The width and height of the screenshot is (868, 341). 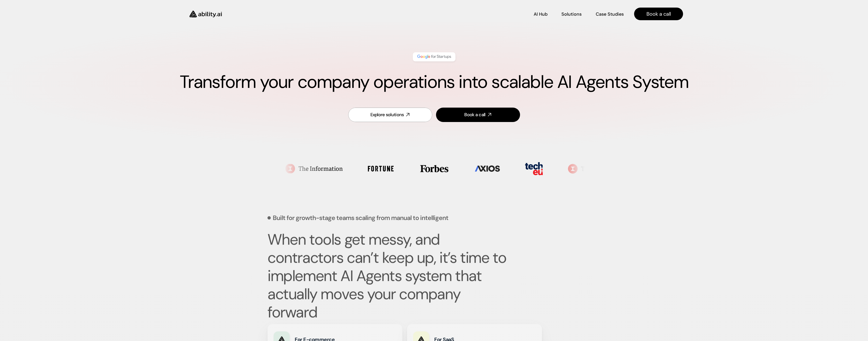 What do you see at coordinates (658, 14) in the screenshot?
I see `p: Book a call` at bounding box center [658, 14].